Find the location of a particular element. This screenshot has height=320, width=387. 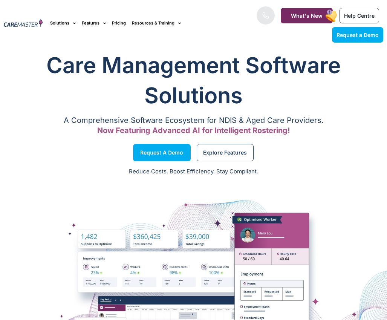

span: Explore Features is located at coordinates (225, 153).